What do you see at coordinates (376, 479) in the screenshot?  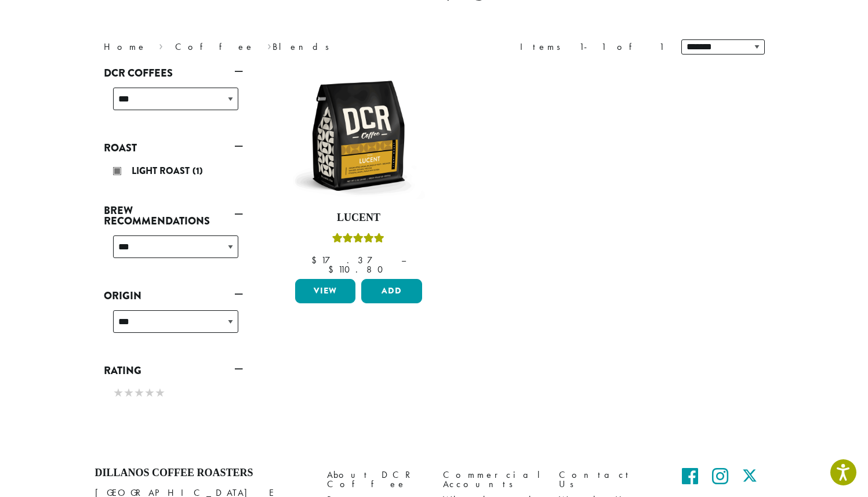 I see `a: About DCR Coffee` at bounding box center [376, 479].